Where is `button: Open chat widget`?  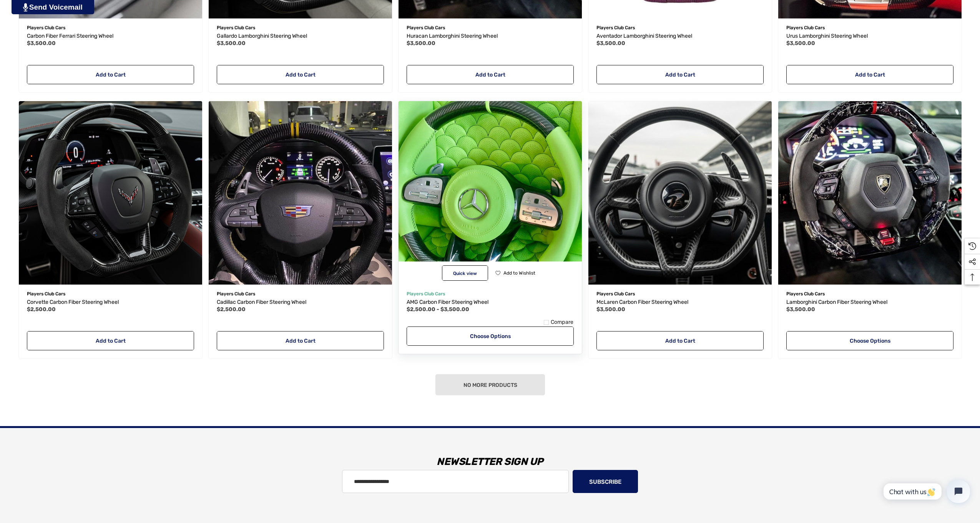
button: Open chat widget is located at coordinates (83, 18).